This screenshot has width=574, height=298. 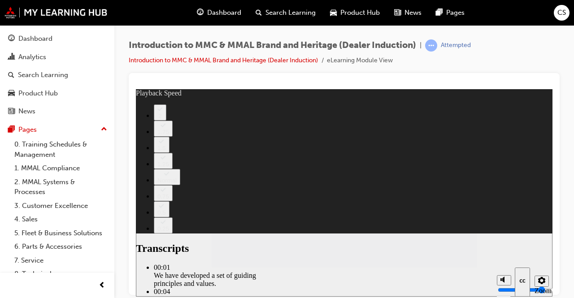 I want to click on a: guage-iconDashboard, so click(x=219, y=13).